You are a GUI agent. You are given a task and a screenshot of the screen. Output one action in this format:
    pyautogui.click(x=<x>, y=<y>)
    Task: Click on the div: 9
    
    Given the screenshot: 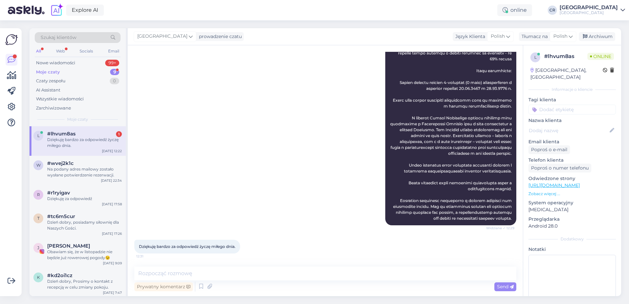 What is the action you would take?
    pyautogui.click(x=115, y=72)
    